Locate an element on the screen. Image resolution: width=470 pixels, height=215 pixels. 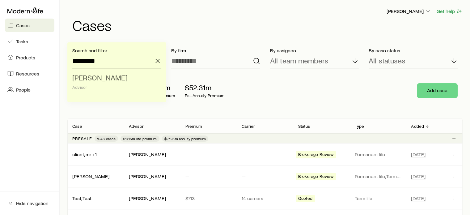
button: Get help is located at coordinates (449, 11).